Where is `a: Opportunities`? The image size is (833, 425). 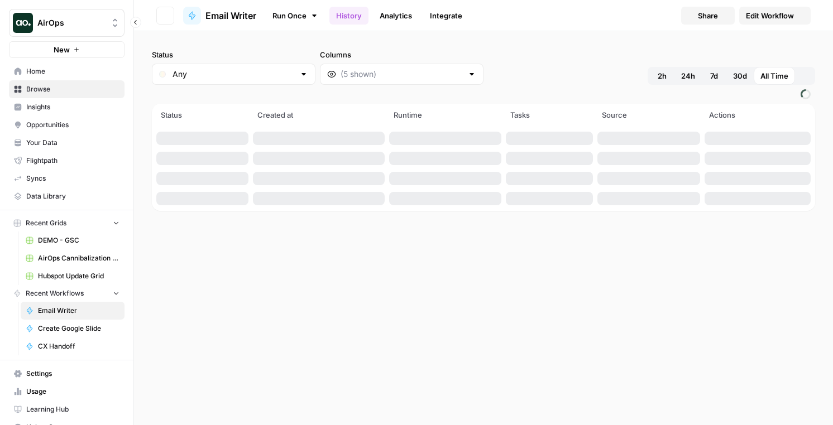 a: Opportunities is located at coordinates (66, 125).